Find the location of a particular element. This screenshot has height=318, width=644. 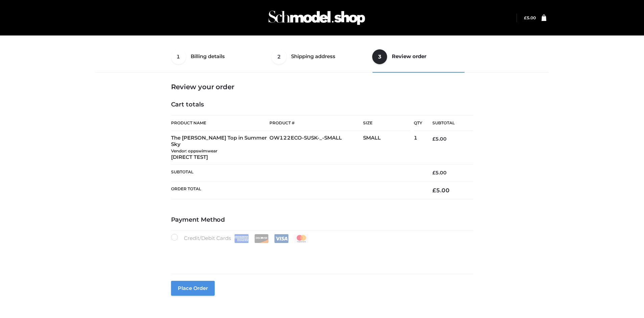

th: Product # is located at coordinates (316, 123).